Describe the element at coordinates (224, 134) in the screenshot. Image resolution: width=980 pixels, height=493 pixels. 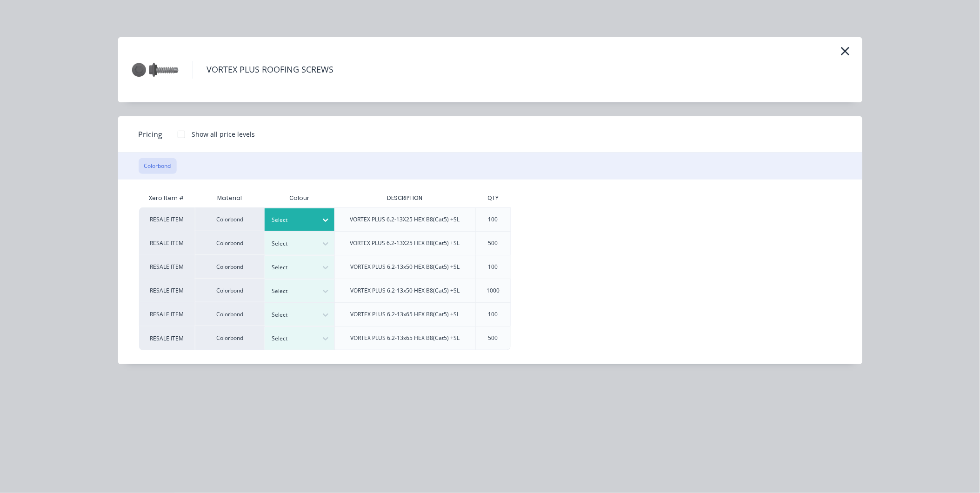
I see `div: Show all price levels` at that location.